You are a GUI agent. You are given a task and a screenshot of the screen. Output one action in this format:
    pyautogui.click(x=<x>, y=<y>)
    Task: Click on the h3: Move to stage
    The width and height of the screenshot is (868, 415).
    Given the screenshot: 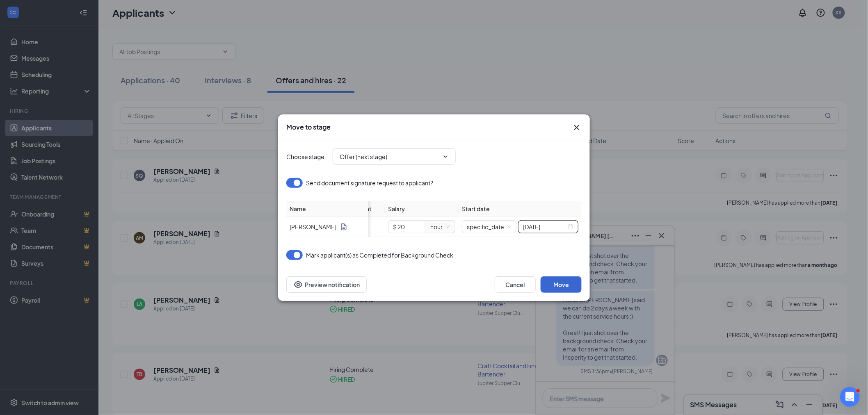 What is the action you would take?
    pyautogui.click(x=308, y=127)
    